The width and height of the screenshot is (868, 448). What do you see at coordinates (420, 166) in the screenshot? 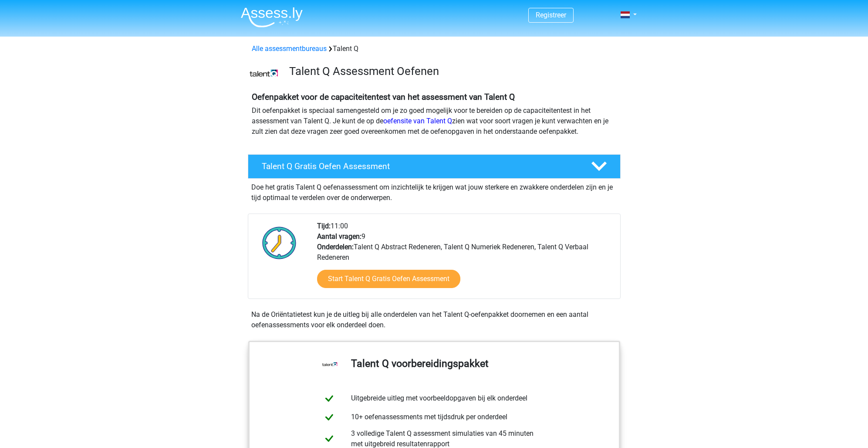
I see `h4: Talent Q Gratis Oefen Assessment` at bounding box center [420, 166].